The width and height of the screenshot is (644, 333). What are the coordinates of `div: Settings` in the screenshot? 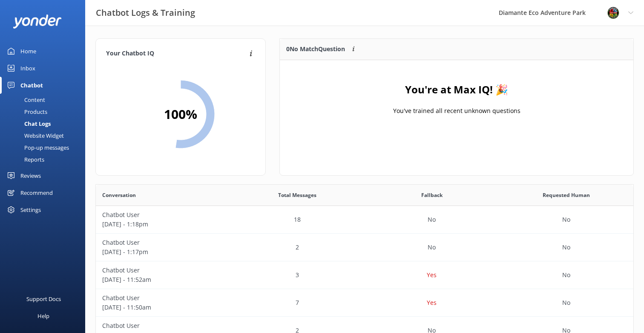 It's located at (31, 210).